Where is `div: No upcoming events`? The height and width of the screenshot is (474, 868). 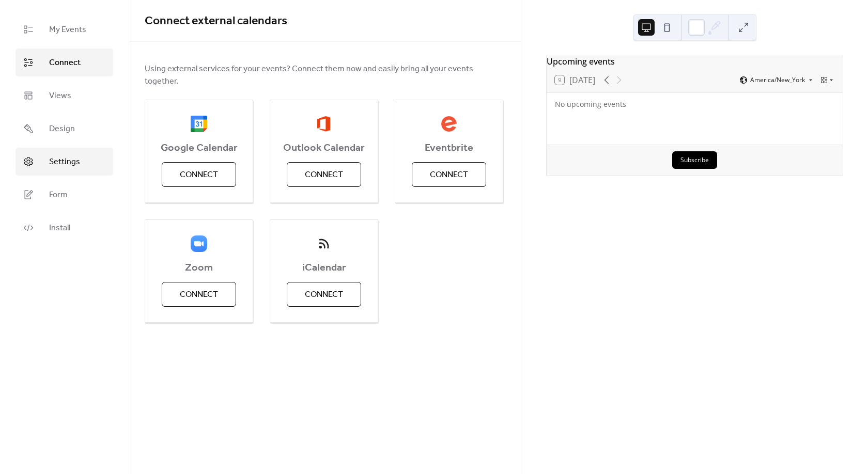
div: No upcoming events is located at coordinates (694, 104).